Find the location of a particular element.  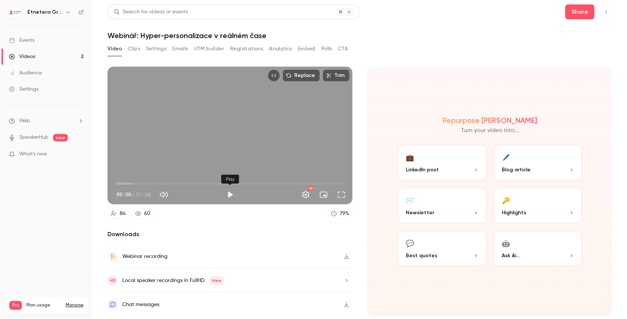

button: Analytics is located at coordinates (281, 49).